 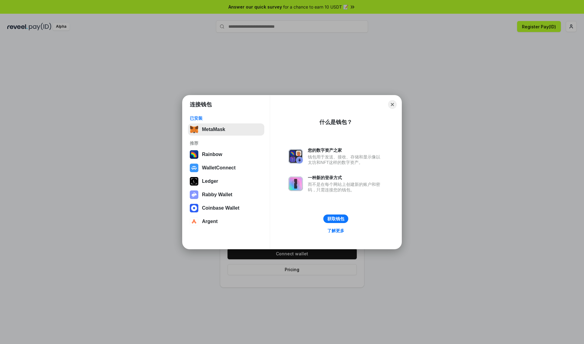 I want to click on button: Rainbow, so click(x=226, y=154).